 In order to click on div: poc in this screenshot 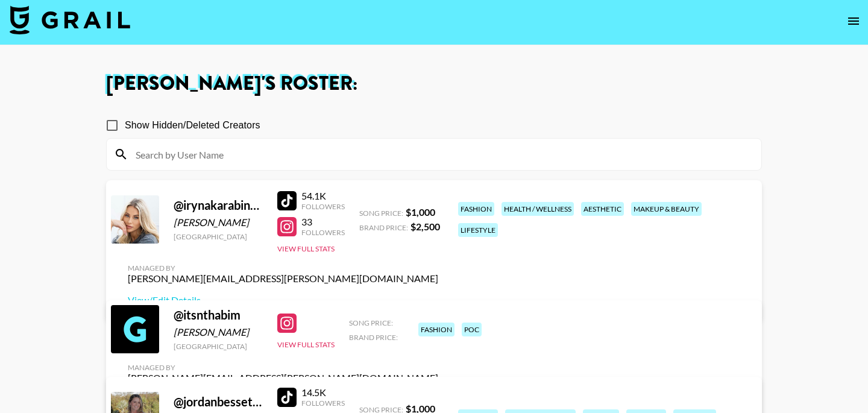, I will do `click(471, 329)`.